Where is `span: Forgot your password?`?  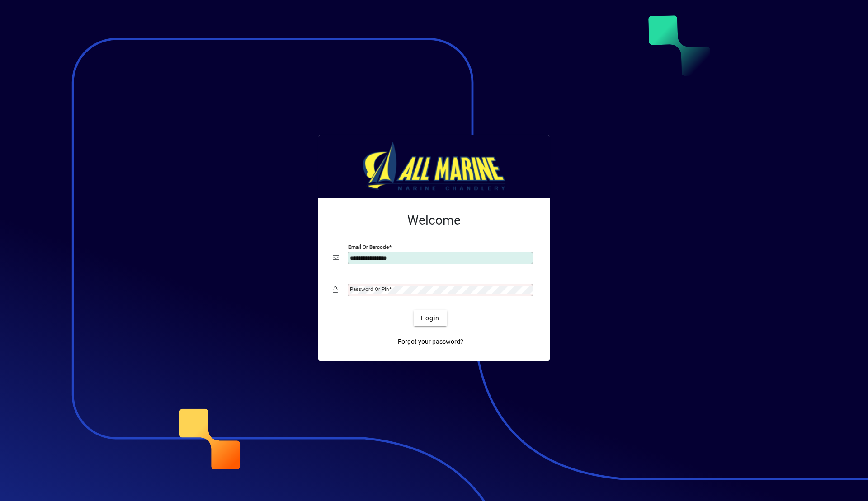
span: Forgot your password? is located at coordinates (430, 341).